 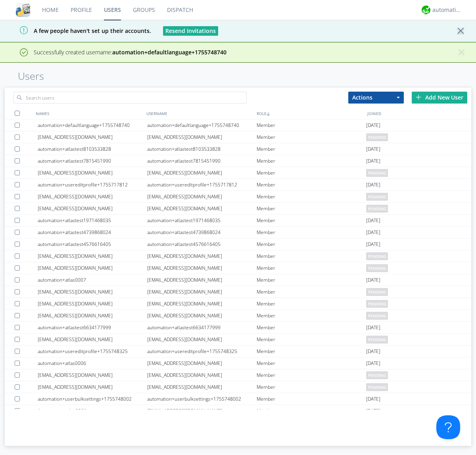 I want to click on div: automation+usereditprofile+1755717812, so click(x=92, y=185).